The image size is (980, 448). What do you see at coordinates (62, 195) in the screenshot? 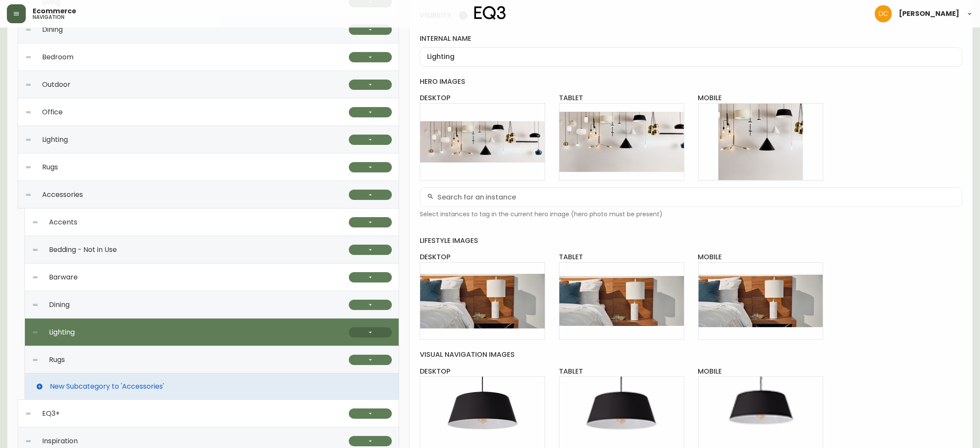
I see `span: Accessories` at bounding box center [62, 195].